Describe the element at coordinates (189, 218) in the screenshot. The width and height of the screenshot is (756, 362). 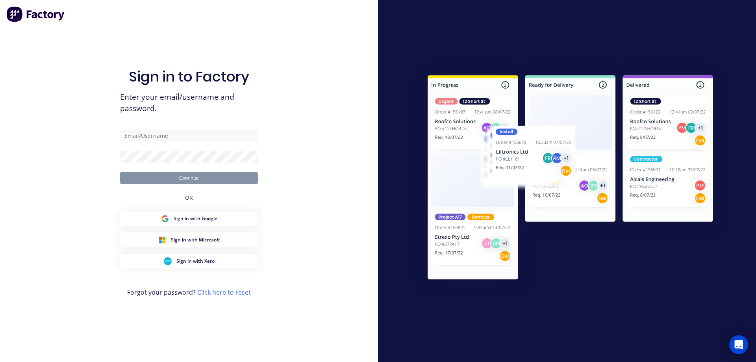
I see `button: Google Sign inSign in with Google` at that location.